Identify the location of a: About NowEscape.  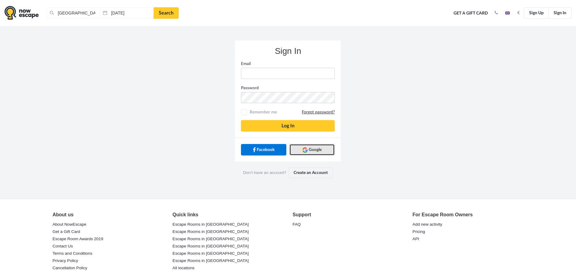
(70, 224).